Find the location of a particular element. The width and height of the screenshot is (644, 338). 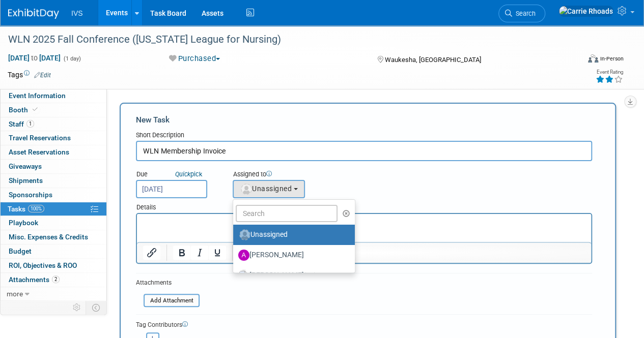

body: Rich Text Area. Press ALT-0 for help. is located at coordinates (227, 9).